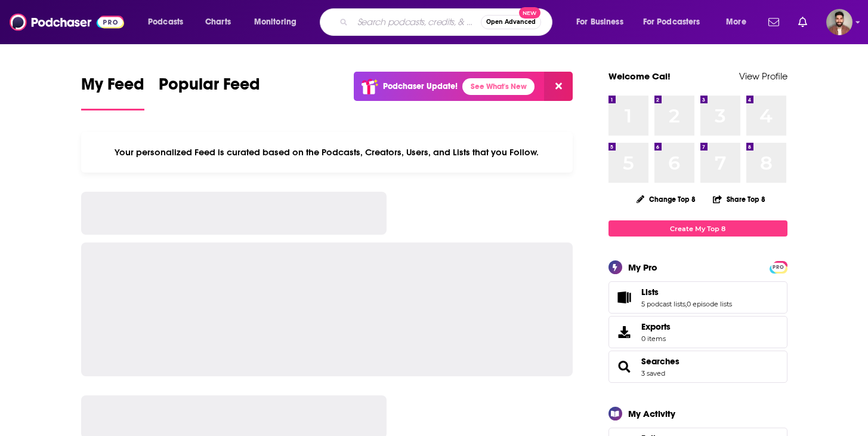 Image resolution: width=868 pixels, height=436 pixels. What do you see at coordinates (763, 76) in the screenshot?
I see `a: View Profile` at bounding box center [763, 76].